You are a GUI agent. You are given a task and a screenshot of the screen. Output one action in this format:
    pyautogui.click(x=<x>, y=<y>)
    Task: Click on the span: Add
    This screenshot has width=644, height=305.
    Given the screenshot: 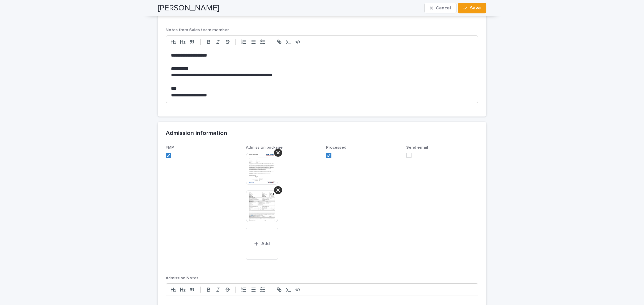 What is the action you would take?
    pyautogui.click(x=266, y=244)
    